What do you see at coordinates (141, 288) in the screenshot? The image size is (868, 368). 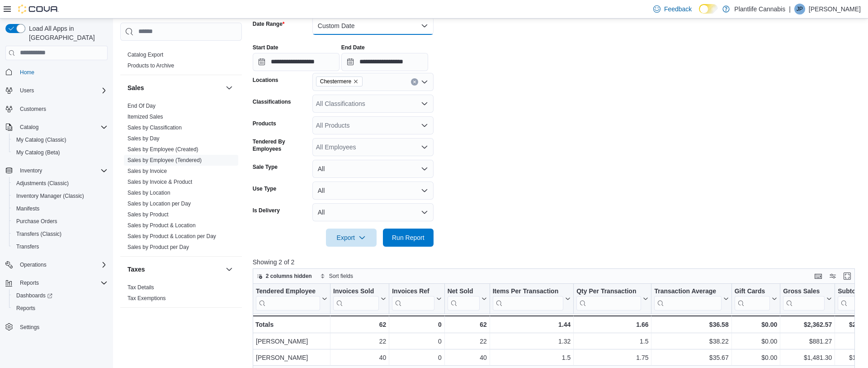 I see `span: Tax Details` at bounding box center [141, 288].